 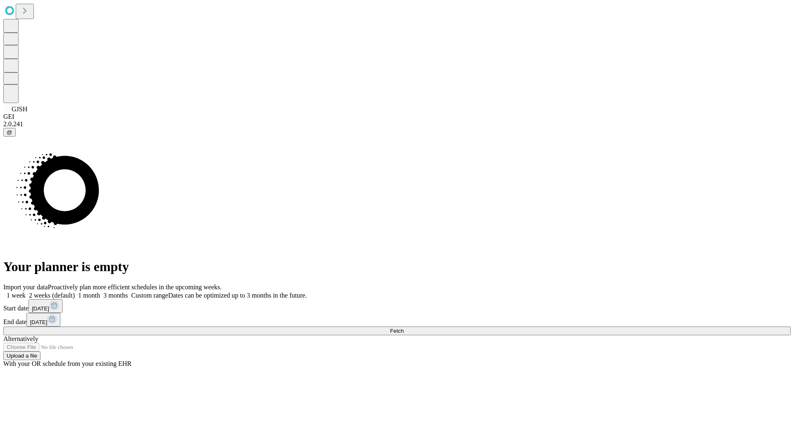 I want to click on button: Upload a file, so click(x=22, y=355).